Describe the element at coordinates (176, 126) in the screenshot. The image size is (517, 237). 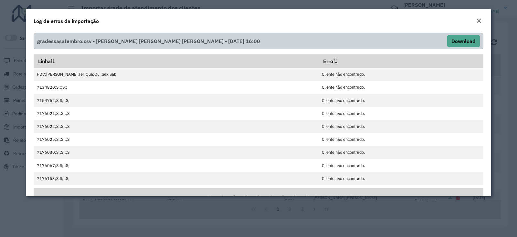
I see `td: 7176022;S;;S;;;S` at that location.